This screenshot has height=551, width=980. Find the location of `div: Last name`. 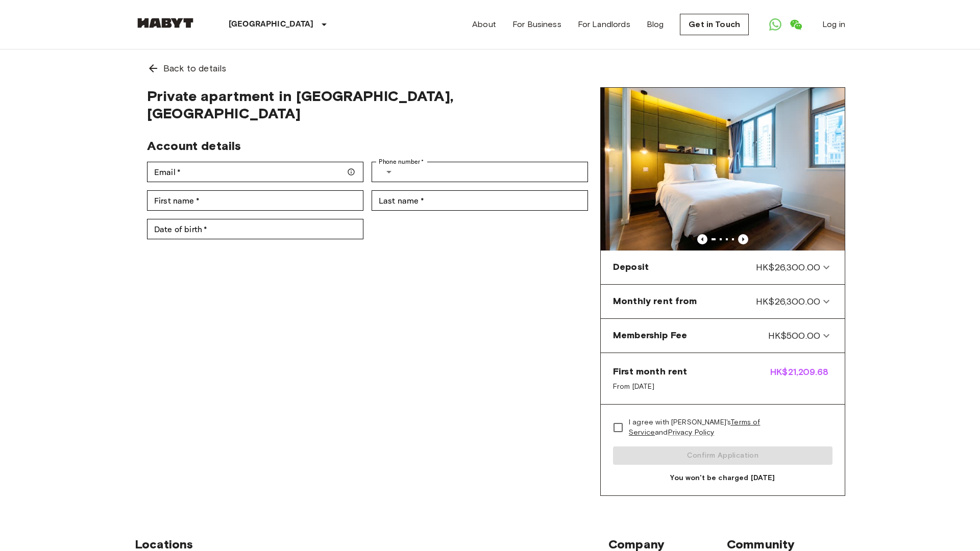

div: Last name is located at coordinates (480, 201).